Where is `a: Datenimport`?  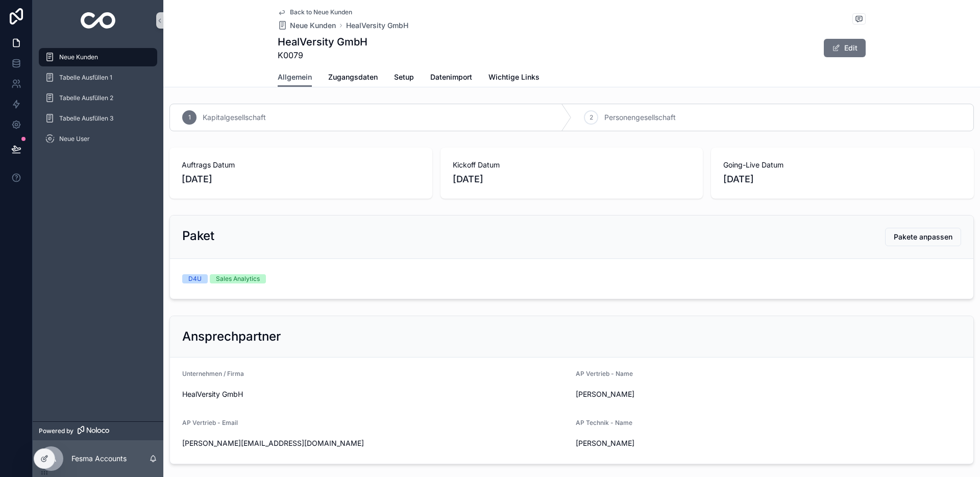 a: Datenimport is located at coordinates (451, 78).